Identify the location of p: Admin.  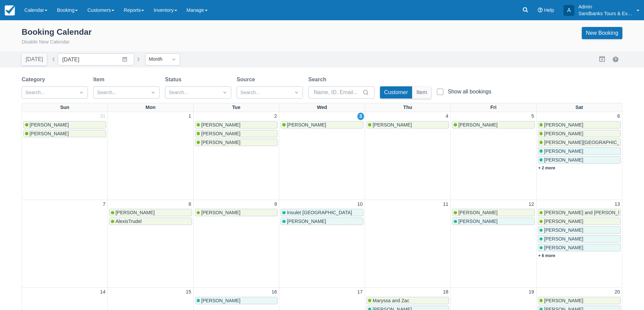
(605, 7).